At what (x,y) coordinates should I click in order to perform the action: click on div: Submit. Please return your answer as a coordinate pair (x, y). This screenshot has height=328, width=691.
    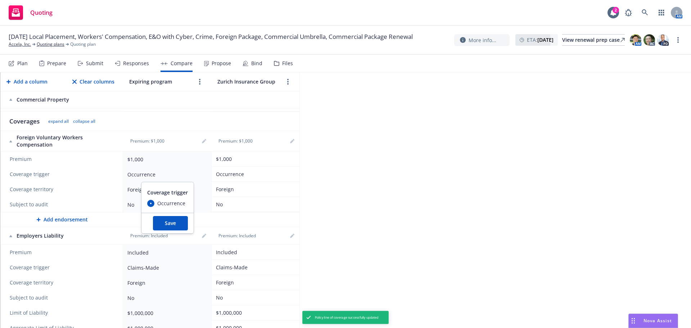
    Looking at the image, I should click on (95, 63).